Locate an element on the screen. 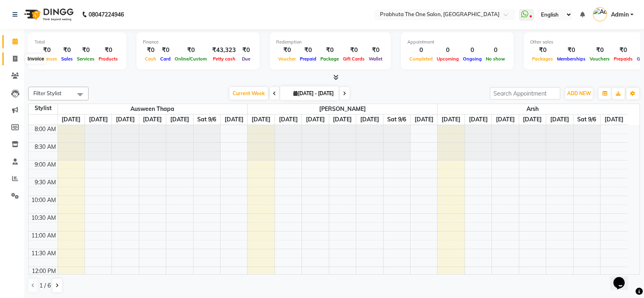 The image size is (644, 298). span: Arsh is located at coordinates (533, 109).